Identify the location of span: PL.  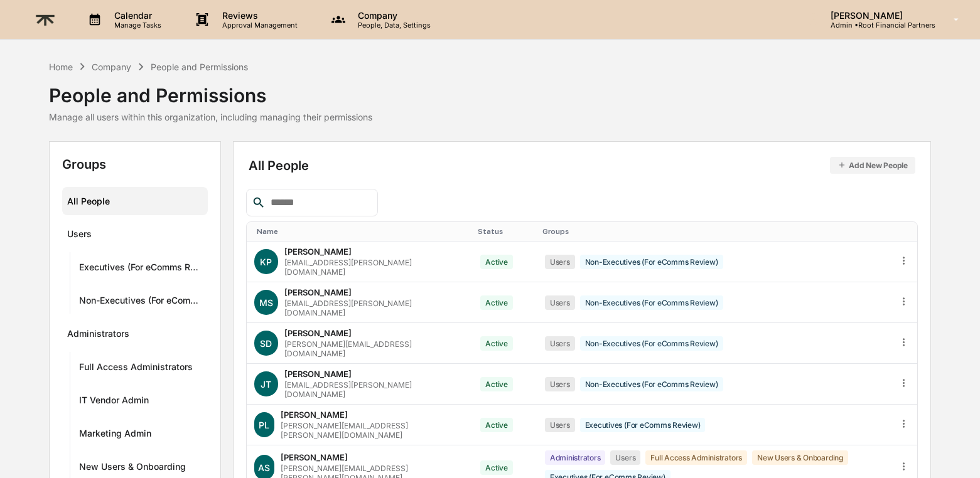
(263, 424).